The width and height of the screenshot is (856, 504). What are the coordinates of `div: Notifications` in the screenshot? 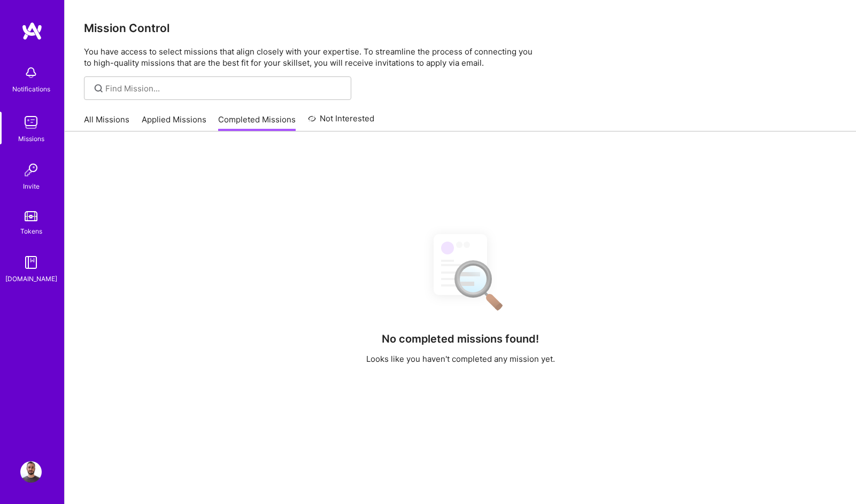 It's located at (31, 89).